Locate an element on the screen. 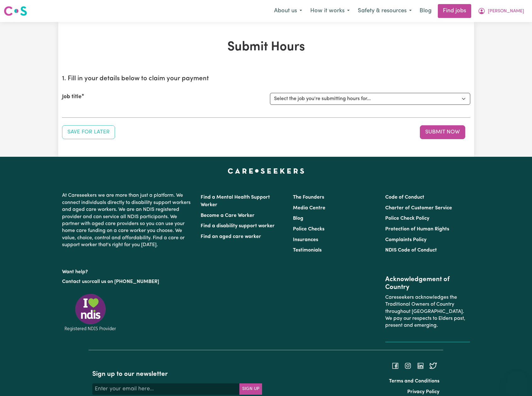 This screenshot has height=396, width=532. a: The Founders is located at coordinates (308, 198).